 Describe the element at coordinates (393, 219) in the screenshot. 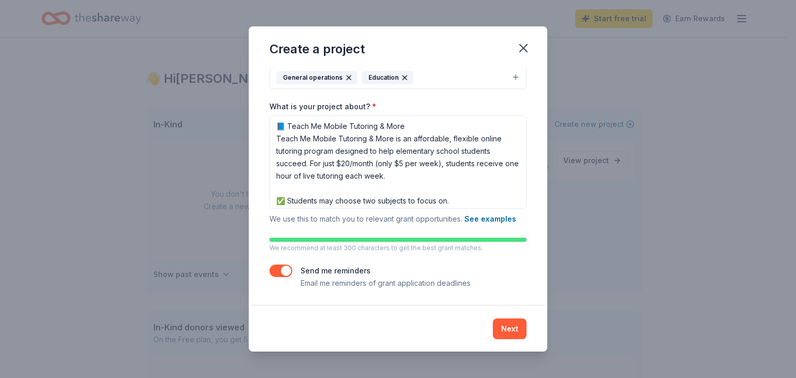

I see `span: We use this to match you to relevant grant opportunities.` at that location.